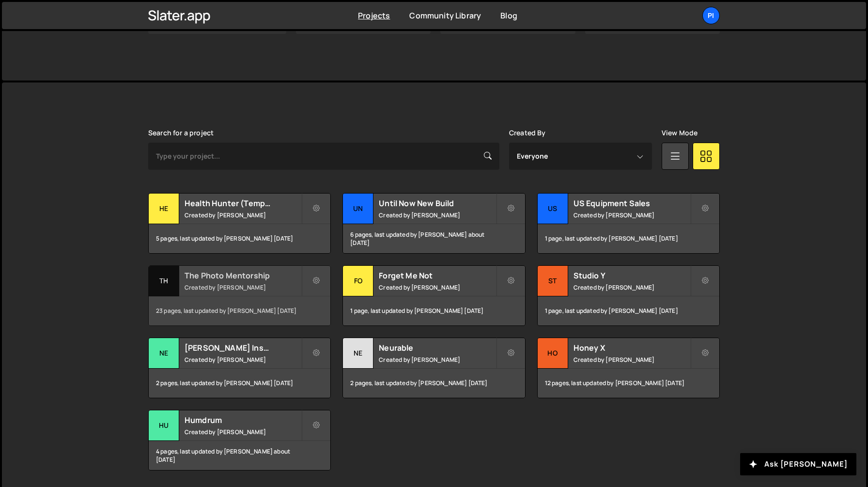  I want to click on div: He, so click(164, 209).